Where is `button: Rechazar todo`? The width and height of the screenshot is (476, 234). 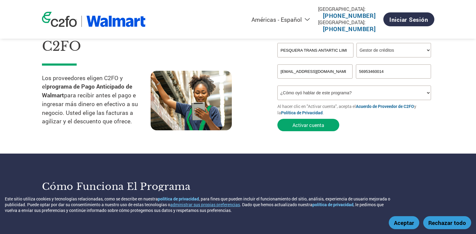 button: Rechazar todo is located at coordinates (447, 222).